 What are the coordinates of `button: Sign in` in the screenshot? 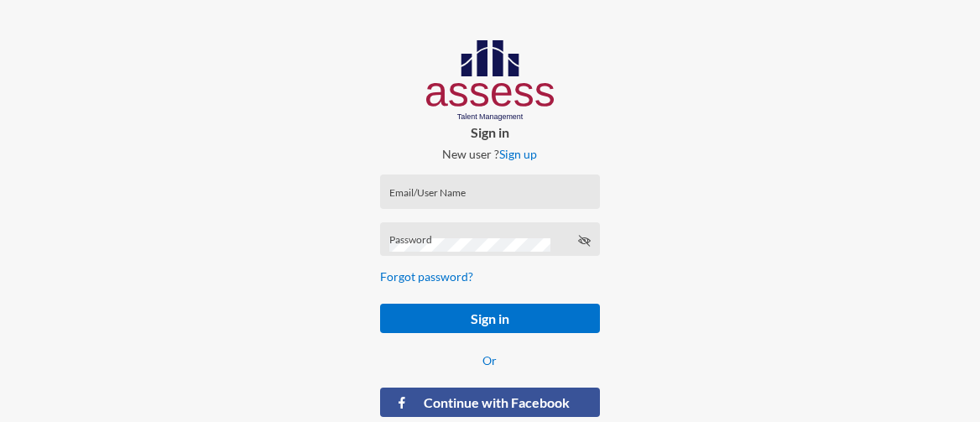 It's located at (489, 318).